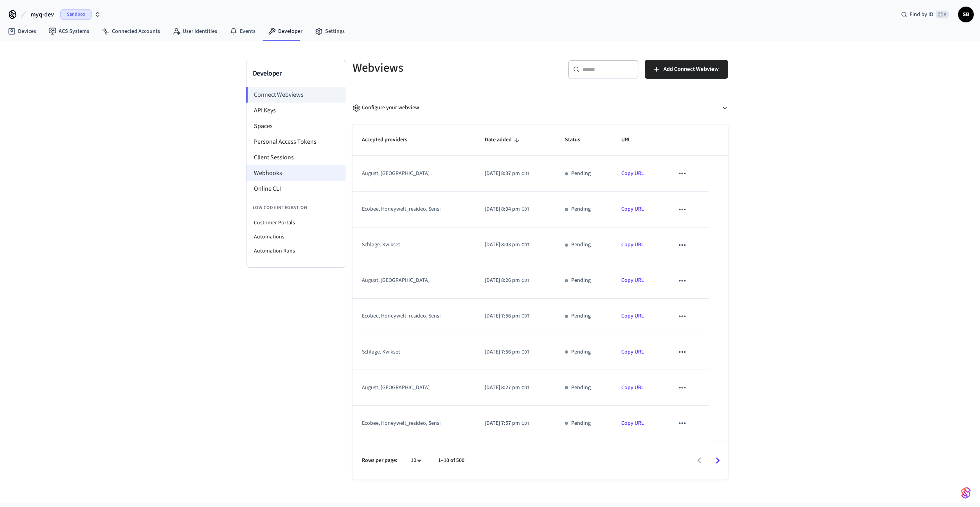 The image size is (980, 507). What do you see at coordinates (76, 15) in the screenshot?
I see `span: Sandbox` at bounding box center [76, 15].